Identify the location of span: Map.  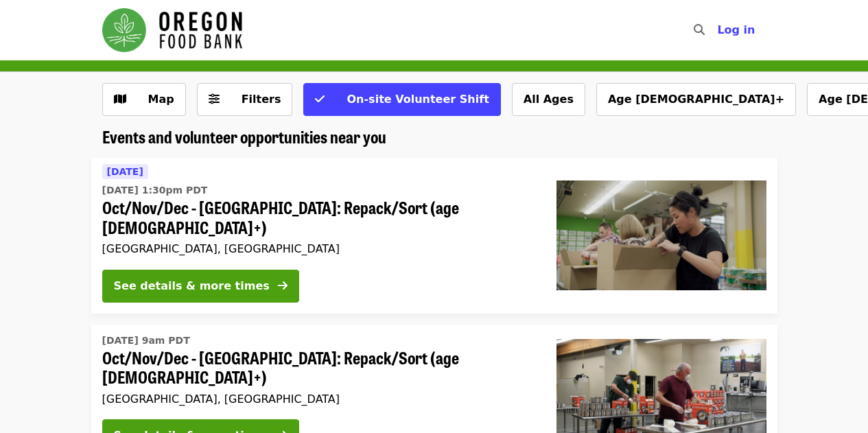
(162, 98).